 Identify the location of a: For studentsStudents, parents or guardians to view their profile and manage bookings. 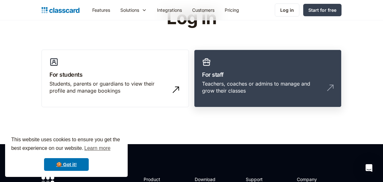
(115, 79).